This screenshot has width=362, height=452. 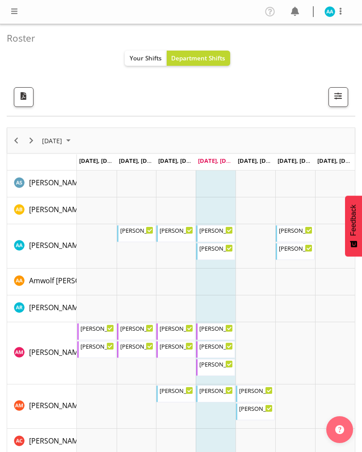 What do you see at coordinates (146, 58) in the screenshot?
I see `button: Your Shifts` at bounding box center [146, 58].